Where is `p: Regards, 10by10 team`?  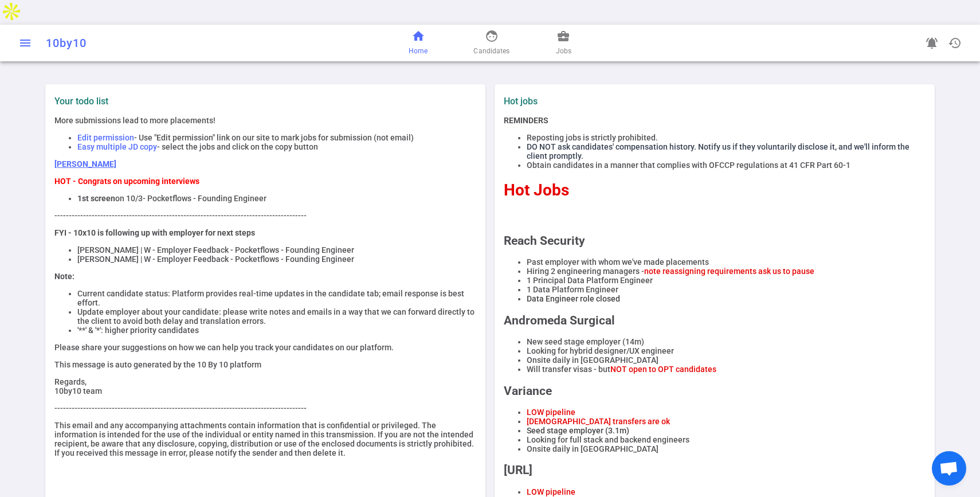
p: Regards, 10by10 team is located at coordinates (265, 386).